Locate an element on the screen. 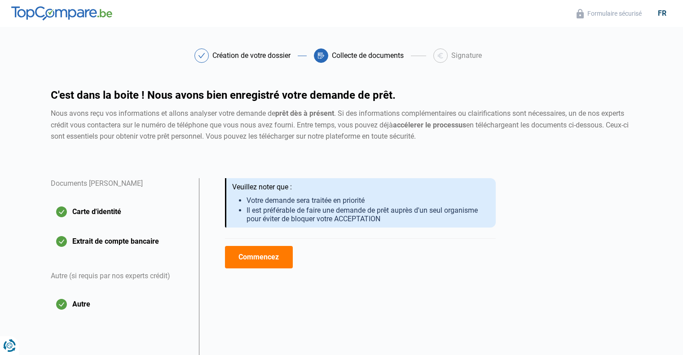  strong: accélerer le processus is located at coordinates (429, 125).